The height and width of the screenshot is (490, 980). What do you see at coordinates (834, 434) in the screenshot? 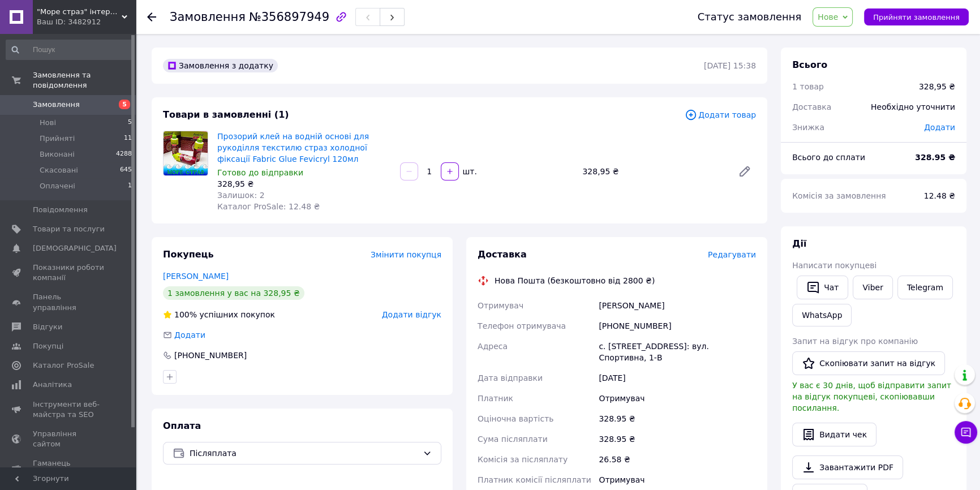
I see `button: Видати чек` at bounding box center [834, 434].